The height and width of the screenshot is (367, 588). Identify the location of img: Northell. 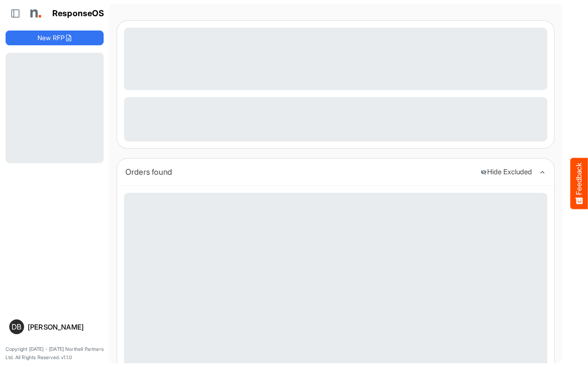
(34, 13).